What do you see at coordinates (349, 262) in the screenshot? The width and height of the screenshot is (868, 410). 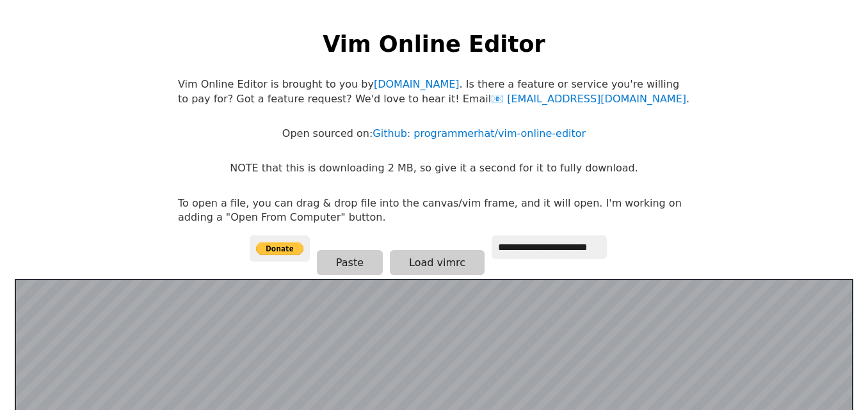 I see `button: Paste` at bounding box center [349, 262].